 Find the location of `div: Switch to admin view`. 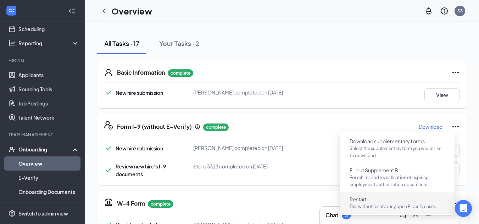

div: Switch to admin view is located at coordinates (43, 214).